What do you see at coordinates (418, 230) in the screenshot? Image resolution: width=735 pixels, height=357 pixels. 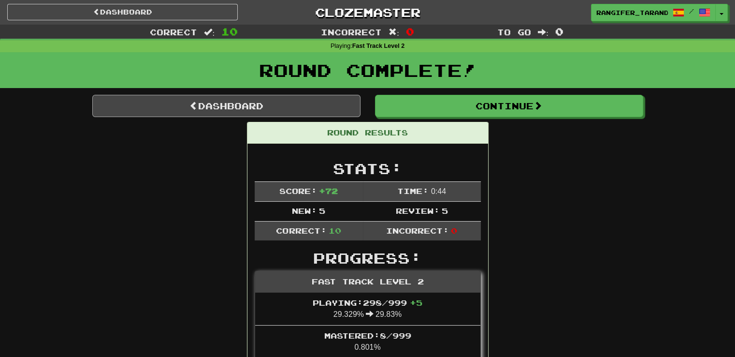 I see `span: Incorrect:` at bounding box center [418, 230].